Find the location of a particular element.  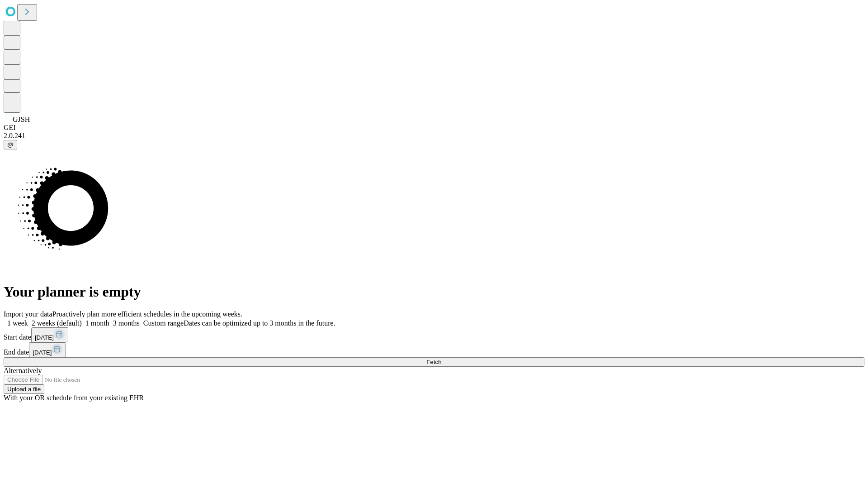

h1: Your planner is empty is located at coordinates (434, 292).